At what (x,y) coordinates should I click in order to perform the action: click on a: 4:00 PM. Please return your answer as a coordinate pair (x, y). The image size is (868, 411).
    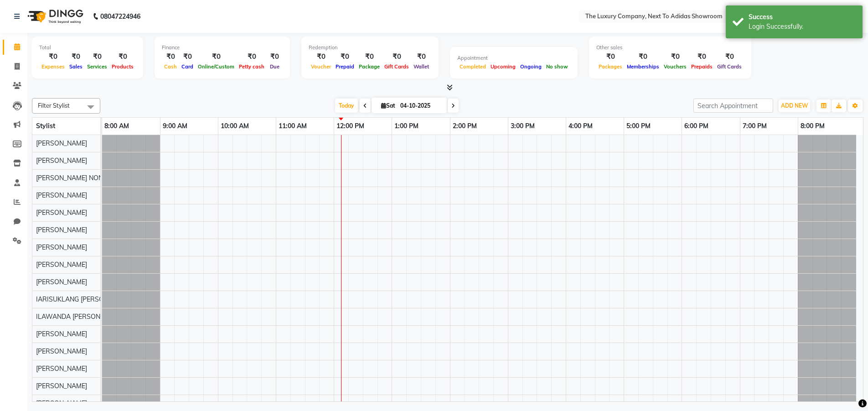
    Looking at the image, I should click on (580, 126).